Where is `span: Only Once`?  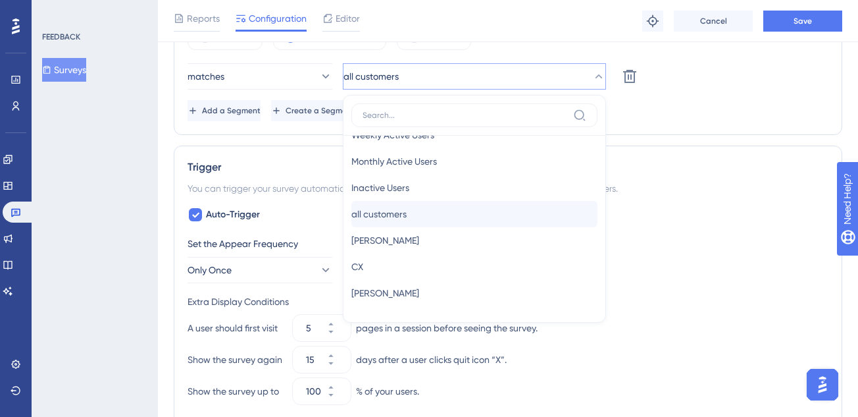 span: Only Once is located at coordinates (209, 270).